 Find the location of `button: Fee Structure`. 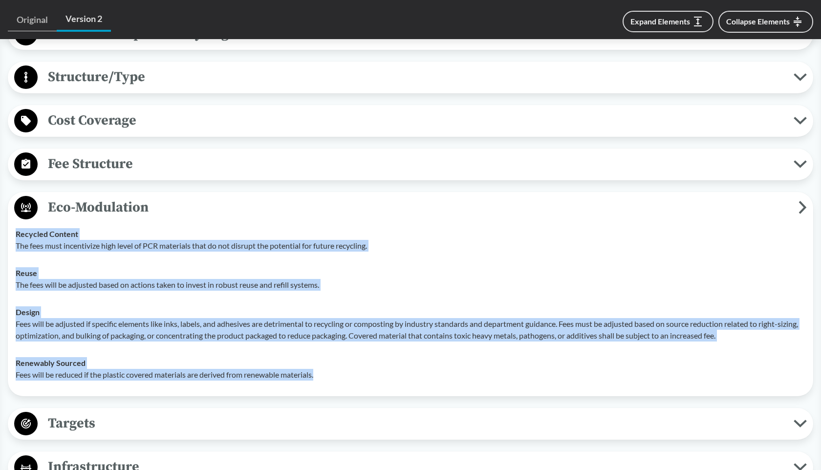

button: Fee Structure is located at coordinates (410, 164).